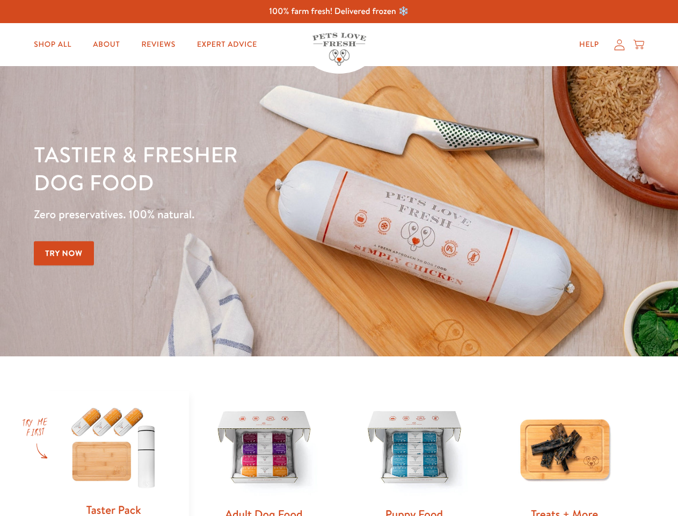 This screenshot has height=516, width=678. What do you see at coordinates (227, 45) in the screenshot?
I see `a: Expert Advice` at bounding box center [227, 45].